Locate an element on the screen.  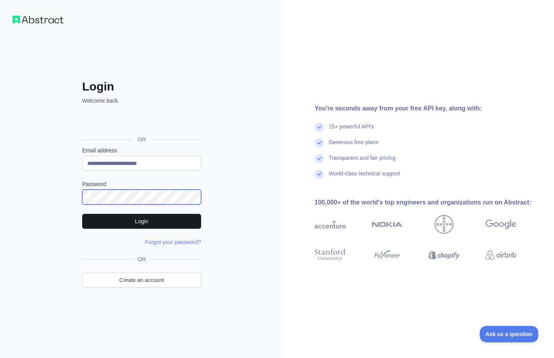
label: Password is located at coordinates (142, 184).